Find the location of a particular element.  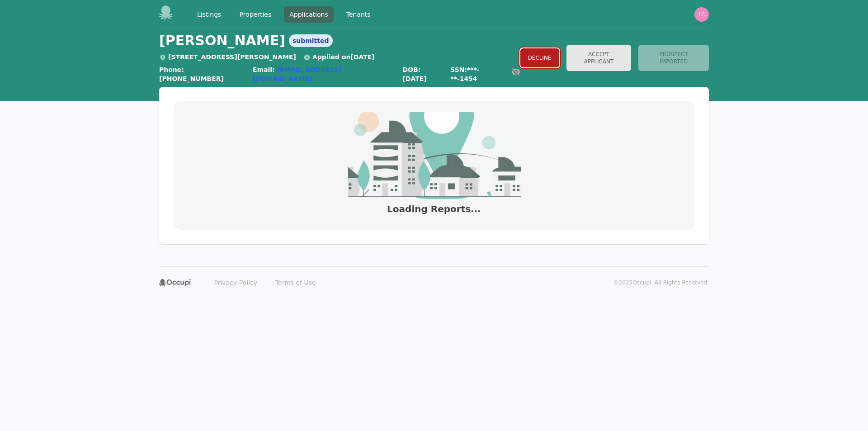

img: empty_state_image is located at coordinates (434, 155).